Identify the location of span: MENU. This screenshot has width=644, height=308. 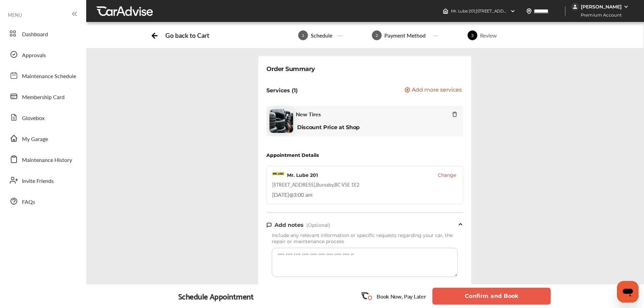
(15, 15).